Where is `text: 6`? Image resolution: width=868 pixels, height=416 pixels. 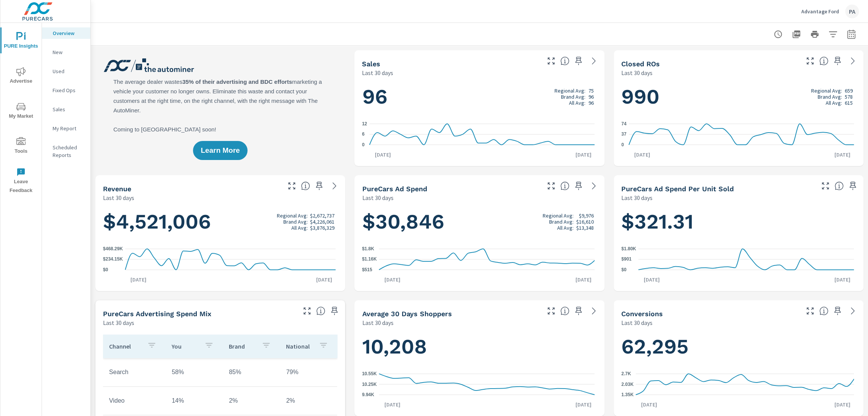
text: 6 is located at coordinates (363, 134).